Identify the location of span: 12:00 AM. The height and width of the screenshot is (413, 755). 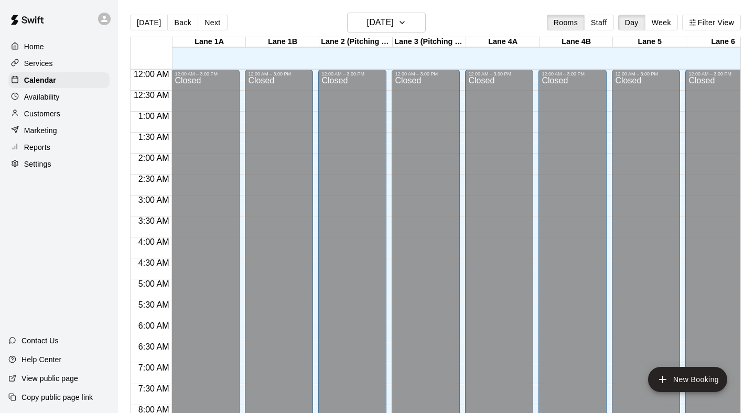
(152, 74).